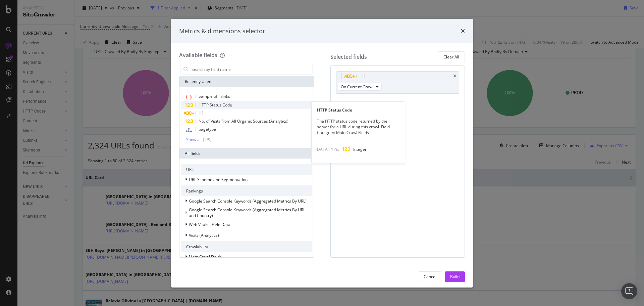 The image size is (644, 306). Describe the element at coordinates (397, 83) in the screenshot. I see `div: H1timesOn Current Crawl` at that location.